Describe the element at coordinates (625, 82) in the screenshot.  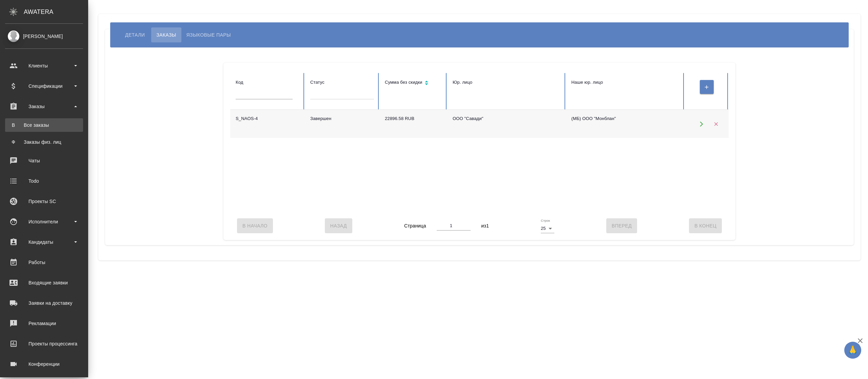
I see `div: Наше юр. лицо` at that location.